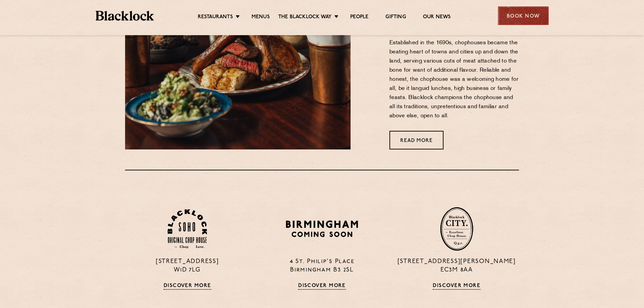 The image size is (644, 308). What do you see at coordinates (187, 229) in the screenshot?
I see `img: Soho-stamp-default.svg` at bounding box center [187, 229].